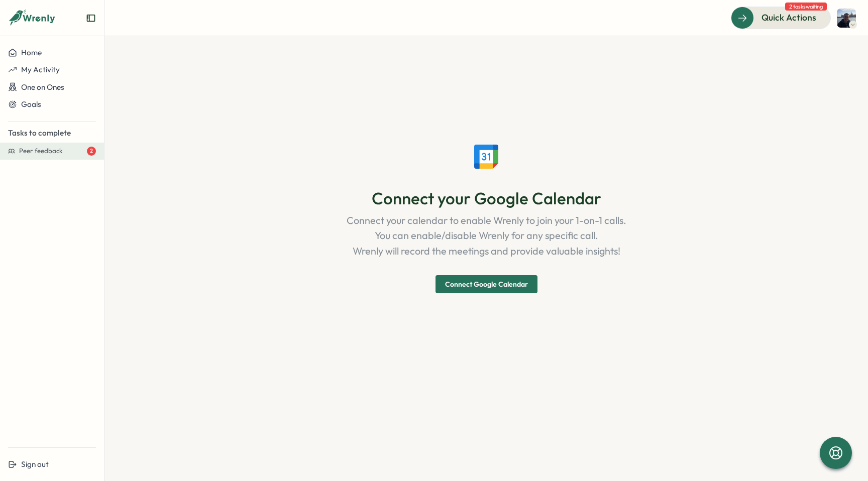  What do you see at coordinates (41, 151) in the screenshot?
I see `span: Peer feedback` at bounding box center [41, 151].